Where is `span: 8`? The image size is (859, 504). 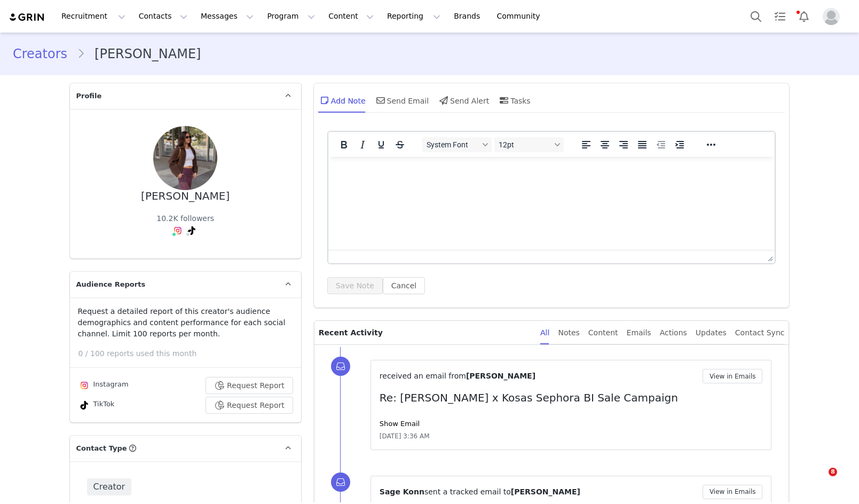 span: 8 is located at coordinates (833, 472).